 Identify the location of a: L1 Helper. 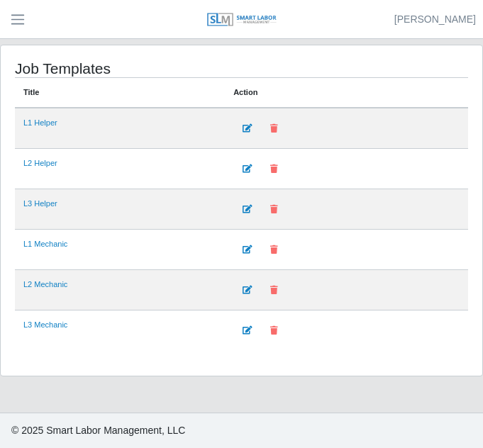
(40, 123).